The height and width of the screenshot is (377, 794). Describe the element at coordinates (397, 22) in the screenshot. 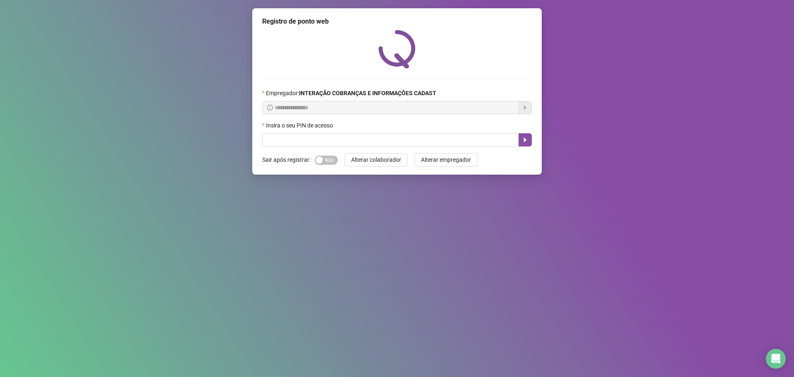

I see `div: Registro de ponto web` at that location.